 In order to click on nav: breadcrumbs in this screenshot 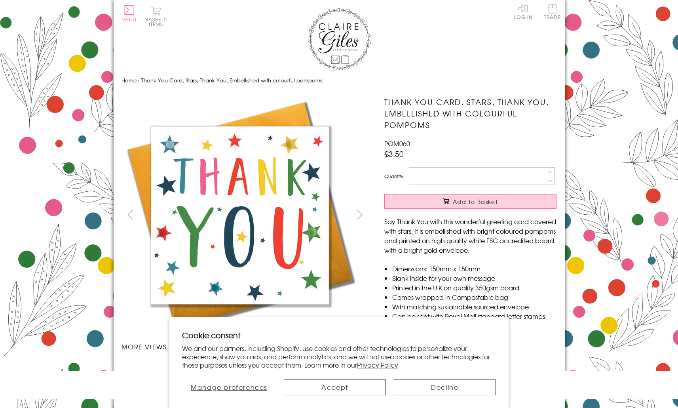, I will do `click(339, 80)`.